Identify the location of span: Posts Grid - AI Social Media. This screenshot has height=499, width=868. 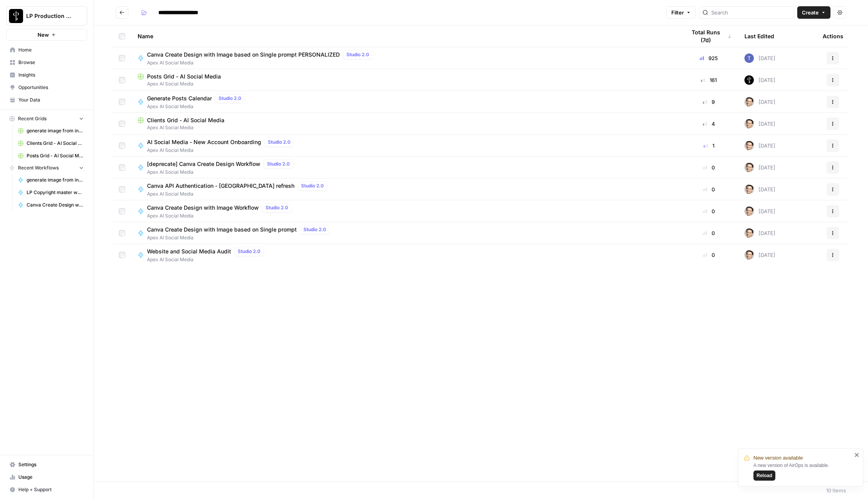
(184, 77).